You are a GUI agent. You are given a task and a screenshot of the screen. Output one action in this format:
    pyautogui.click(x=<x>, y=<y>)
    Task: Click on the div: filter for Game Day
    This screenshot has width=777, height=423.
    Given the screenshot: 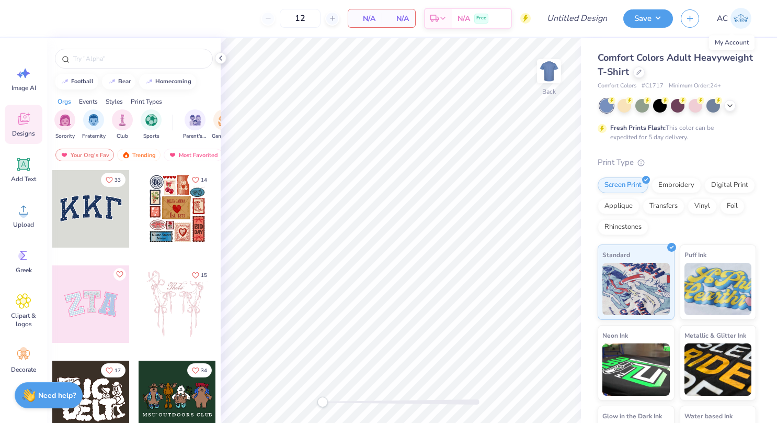 What is the action you would take?
    pyautogui.click(x=224, y=124)
    